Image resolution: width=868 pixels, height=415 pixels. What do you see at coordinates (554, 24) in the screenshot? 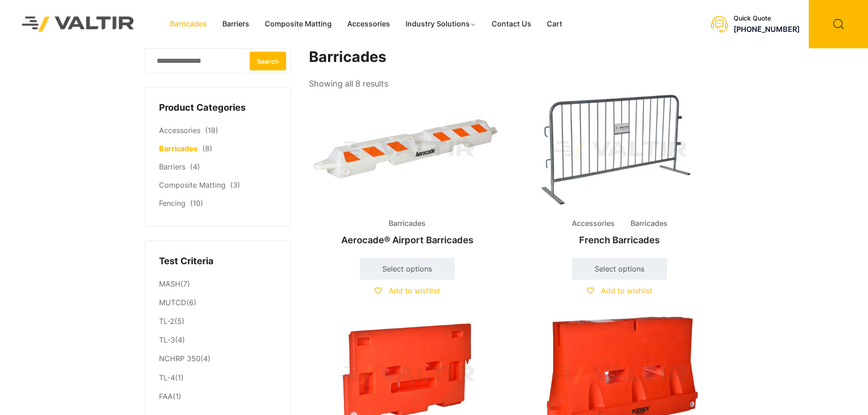
I see `a: Cart` at bounding box center [554, 24].